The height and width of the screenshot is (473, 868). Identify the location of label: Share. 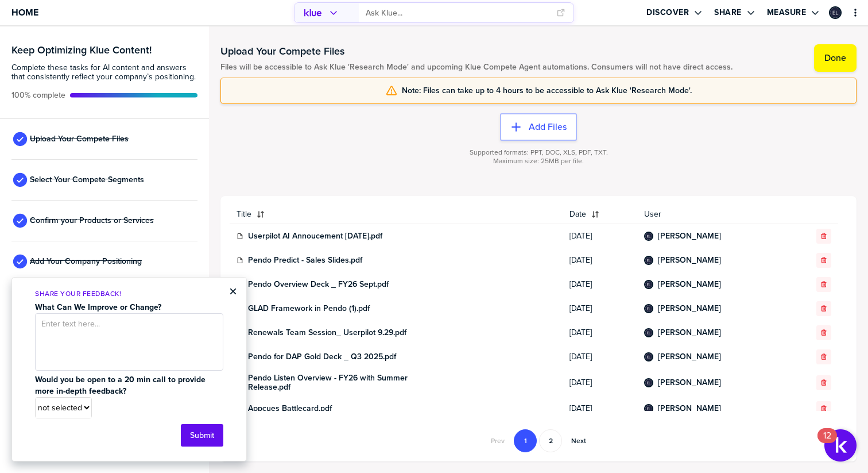
(728, 13).